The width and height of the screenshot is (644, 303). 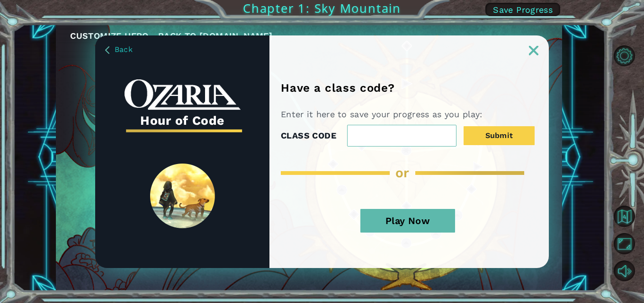 I want to click on h3: Hour of Code, so click(x=182, y=120).